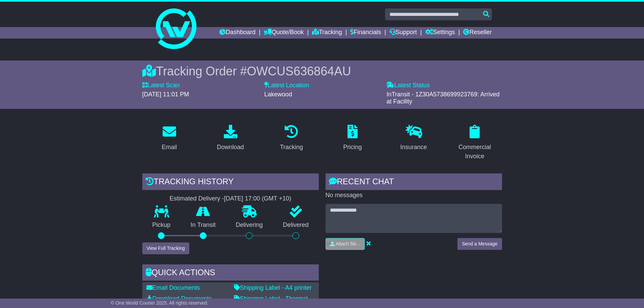  What do you see at coordinates (352, 138) in the screenshot?
I see `a: Pricing` at bounding box center [352, 138].